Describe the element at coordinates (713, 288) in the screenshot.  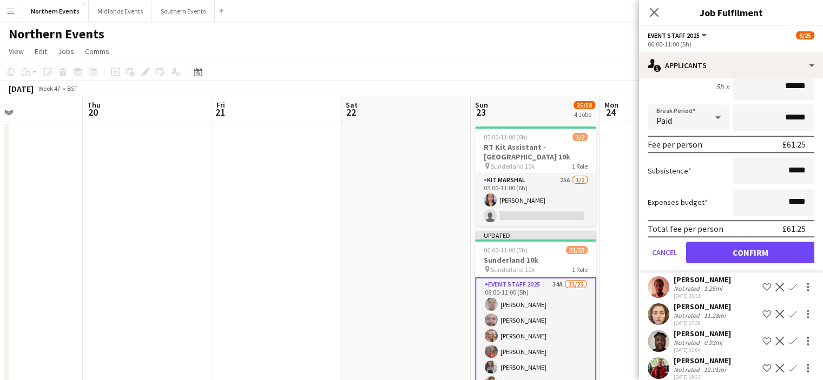
I see `div: 1.25mi` at that location.